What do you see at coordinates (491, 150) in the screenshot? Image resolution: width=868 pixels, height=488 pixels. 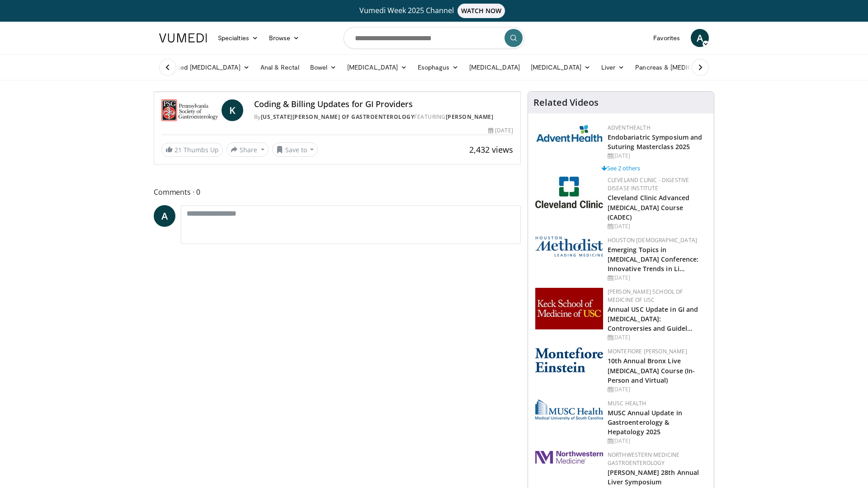 I see `span: 2,432 views` at bounding box center [491, 150].